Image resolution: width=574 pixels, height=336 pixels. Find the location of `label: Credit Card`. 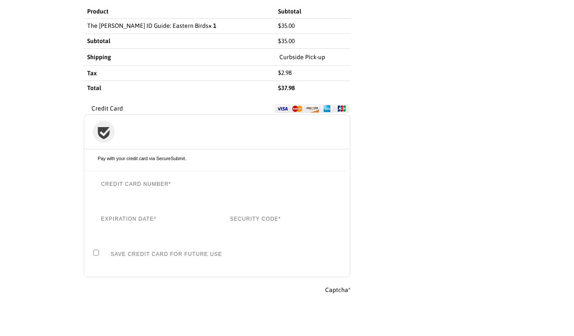

label: Credit Card is located at coordinates (217, 109).